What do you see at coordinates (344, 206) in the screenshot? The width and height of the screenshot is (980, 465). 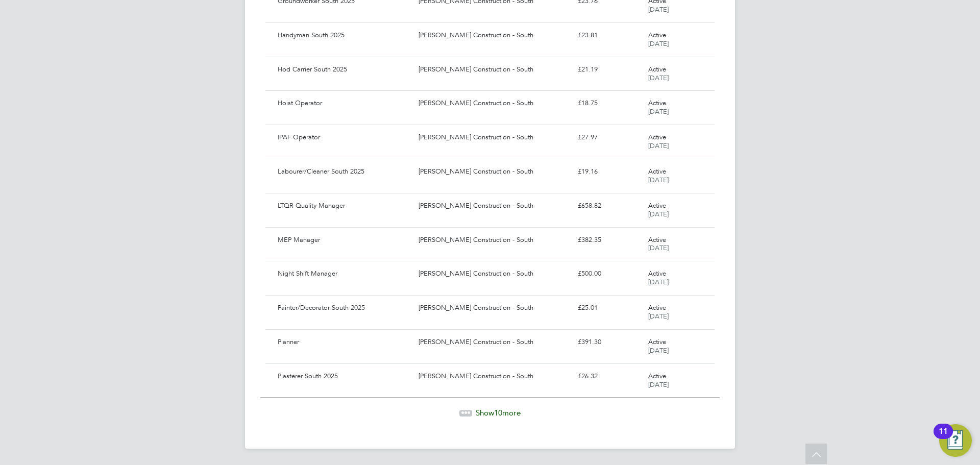 I see `div: LTQR Quality Manager` at bounding box center [344, 206].